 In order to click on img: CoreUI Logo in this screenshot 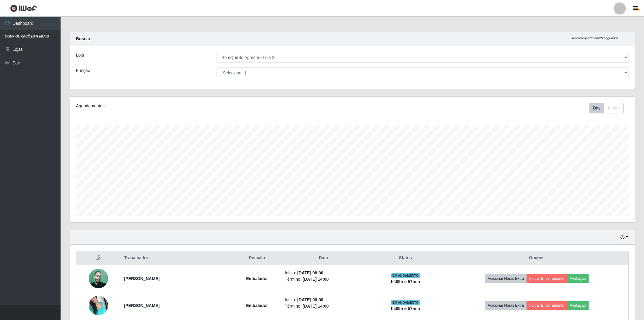, I will do `click(23, 9)`.